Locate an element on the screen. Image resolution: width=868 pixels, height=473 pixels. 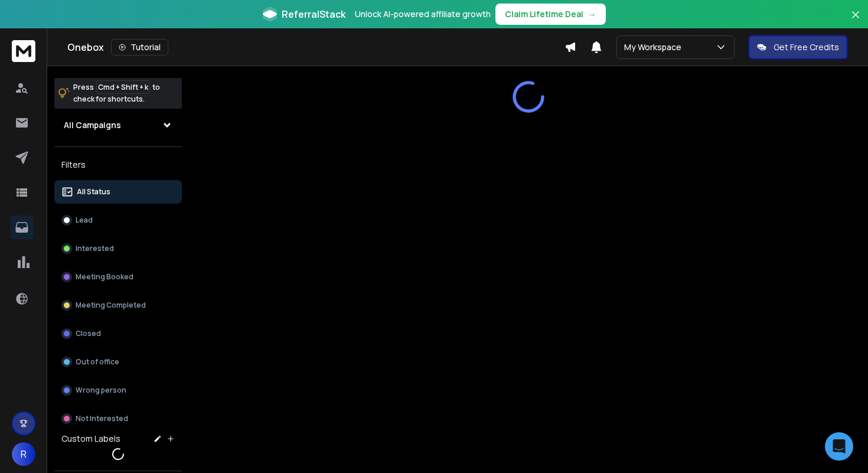
div: Open Intercom Messenger is located at coordinates (839, 446).